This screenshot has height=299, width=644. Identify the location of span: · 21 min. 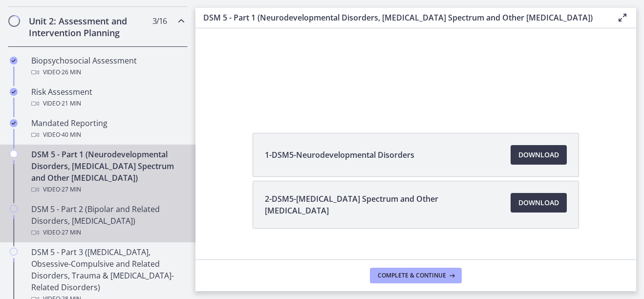
(70, 103).